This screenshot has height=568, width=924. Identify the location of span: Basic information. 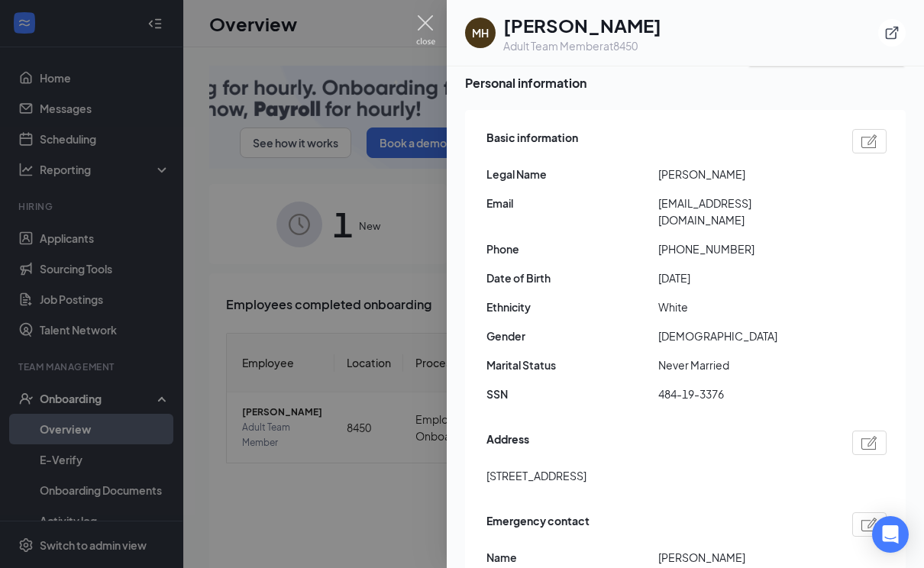
(532, 141).